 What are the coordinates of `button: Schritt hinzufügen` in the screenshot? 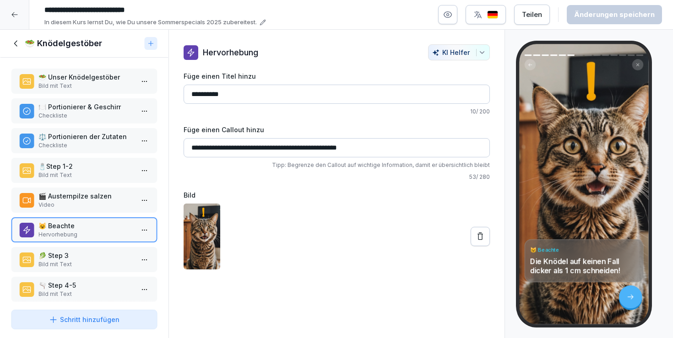 It's located at (84, 320).